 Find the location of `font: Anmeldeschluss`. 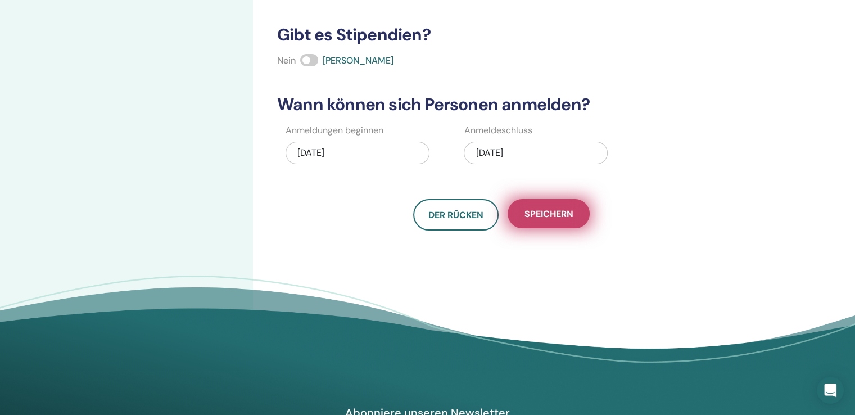

font: Anmeldeschluss is located at coordinates (497, 130).